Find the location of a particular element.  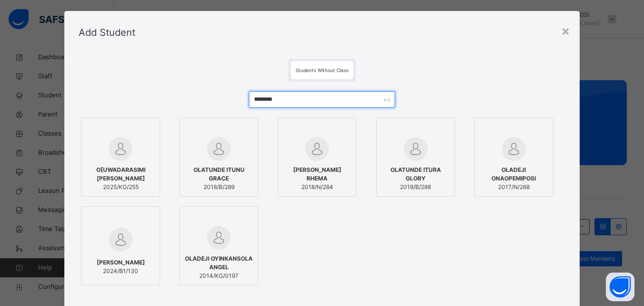

span: 2018/B/288 is located at coordinates (416, 187).